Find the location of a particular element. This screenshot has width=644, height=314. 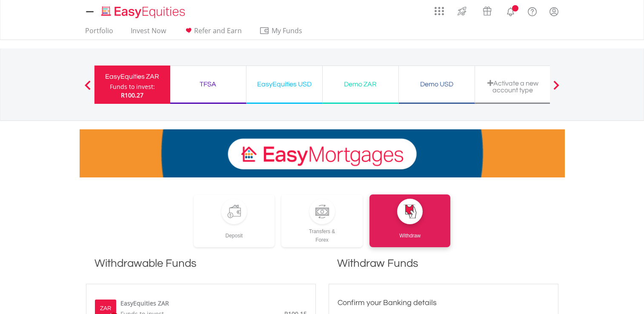

img: grid-menu-icon.svg is located at coordinates (439, 11).